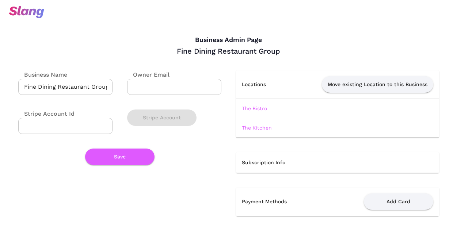 The image size is (457, 246). I want to click on div: Fine Dining Restaurant Group, so click(229, 51).